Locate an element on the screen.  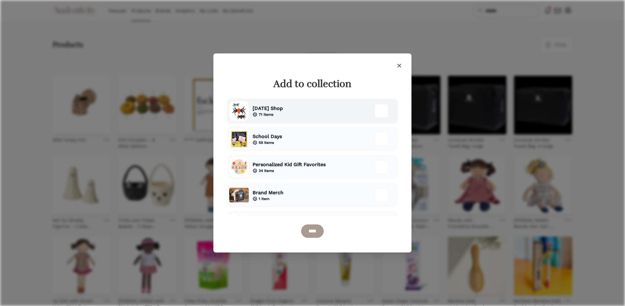
span: School Days is located at coordinates (267, 137).